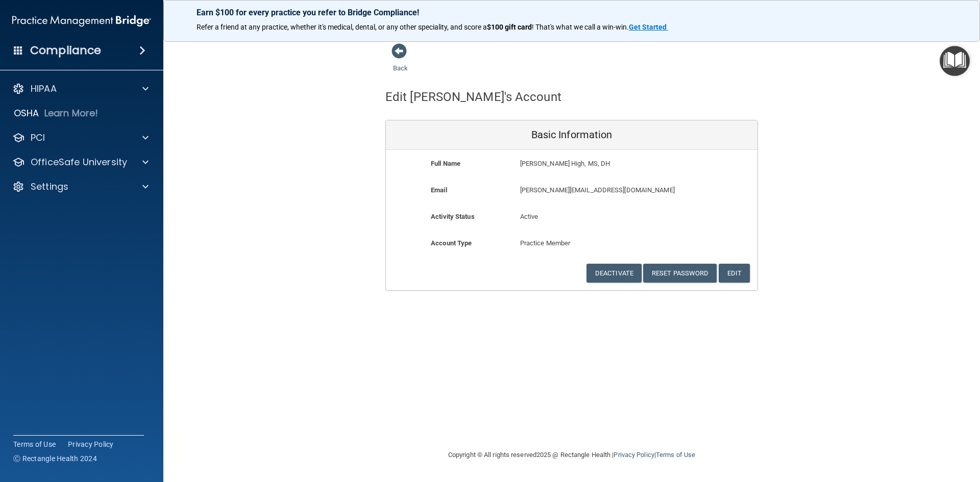 This screenshot has width=980, height=482. I want to click on p: HIPAA, so click(44, 89).